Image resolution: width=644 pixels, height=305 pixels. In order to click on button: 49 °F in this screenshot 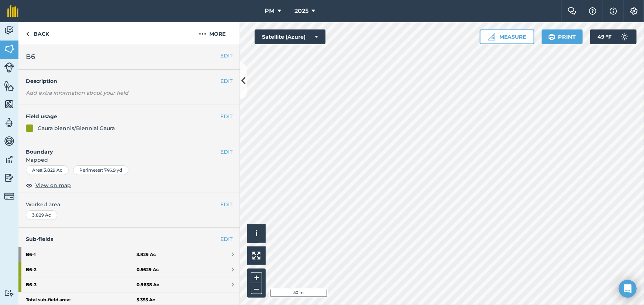, I will do `click(613, 37)`.